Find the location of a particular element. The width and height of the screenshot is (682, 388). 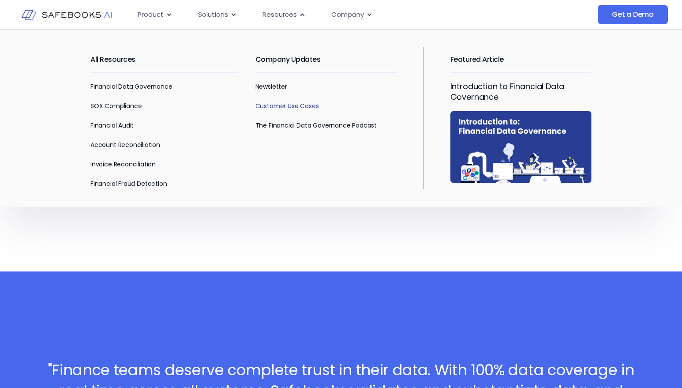

a: Financial Audit is located at coordinates (112, 125).